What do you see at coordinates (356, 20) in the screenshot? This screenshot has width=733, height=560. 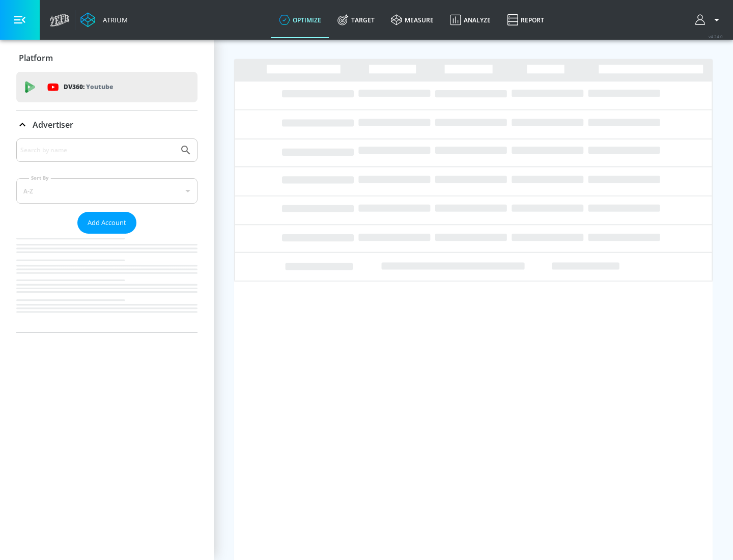 I see `a: Target` at bounding box center [356, 20].